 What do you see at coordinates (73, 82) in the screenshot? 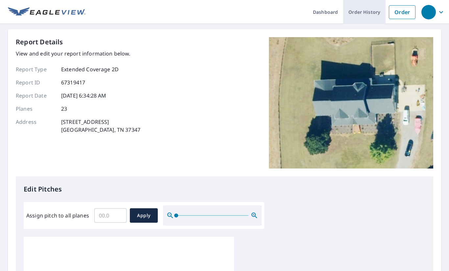
I see `p: 67319417` at bounding box center [73, 82].